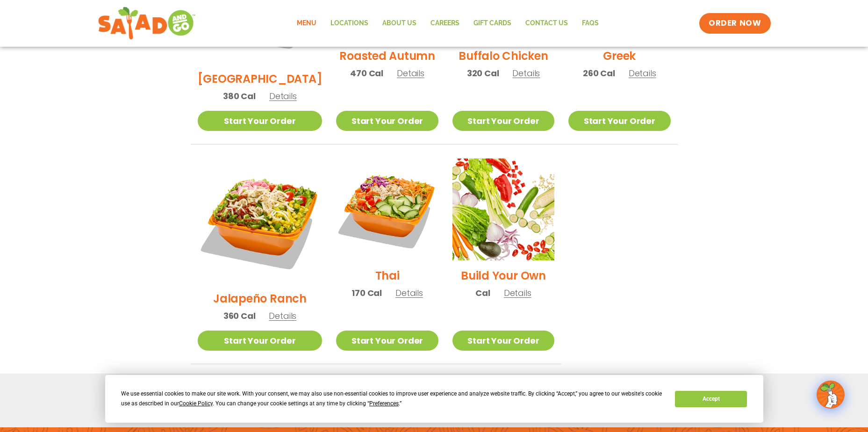 The width and height of the screenshot is (868, 432). Describe the element at coordinates (482, 293) in the screenshot. I see `span: Cal` at that location.